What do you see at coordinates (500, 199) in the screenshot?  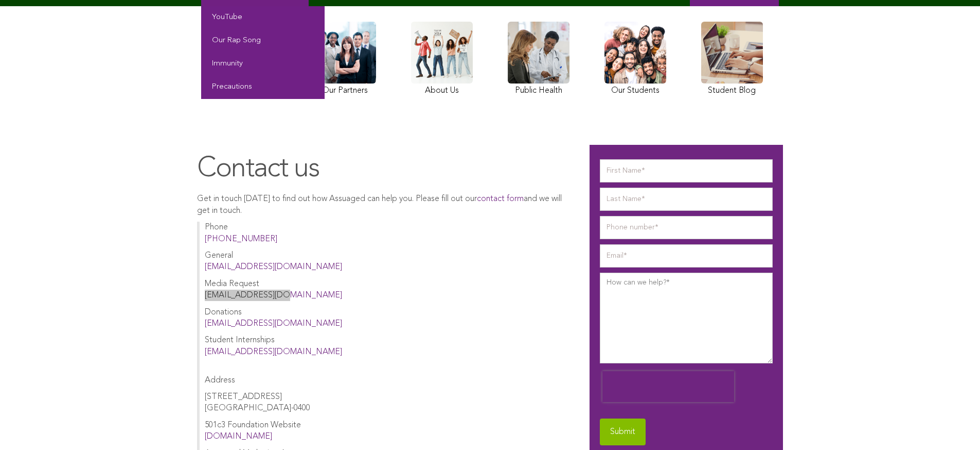 I see `a: contact form` at bounding box center [500, 199].